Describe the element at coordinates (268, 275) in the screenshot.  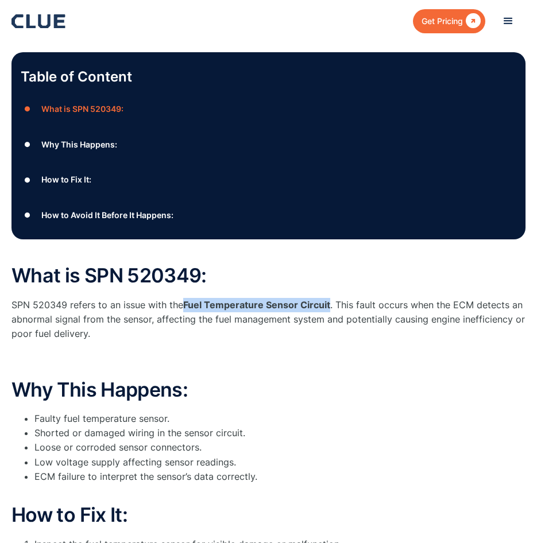
I see `h2: What is SPN 520349:` at that location.